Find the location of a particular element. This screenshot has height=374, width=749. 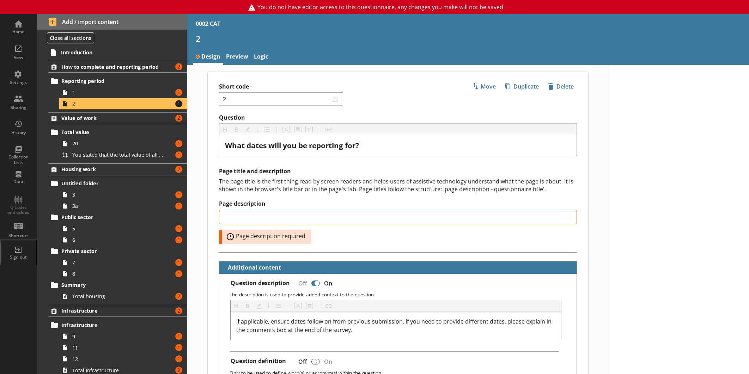

a: Total housing2 is located at coordinates (123, 296).